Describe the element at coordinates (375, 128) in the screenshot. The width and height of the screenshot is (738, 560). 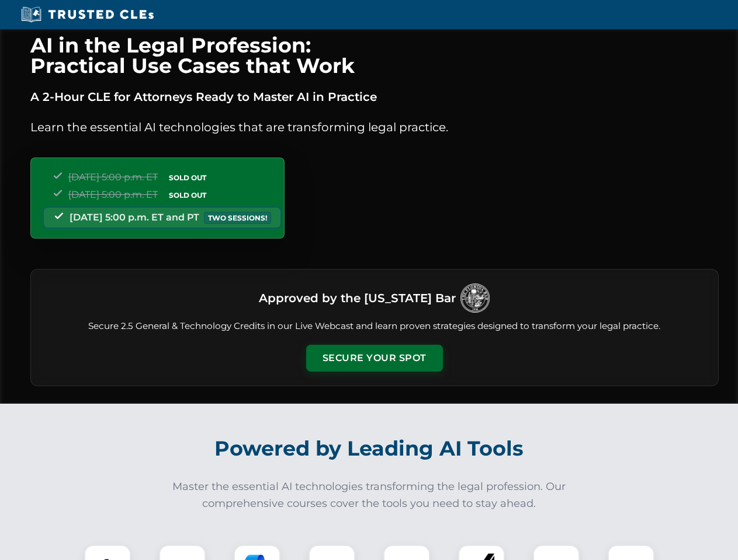
I see `p: Learn the essential AI technologies that are transforming legal practice.` at that location.